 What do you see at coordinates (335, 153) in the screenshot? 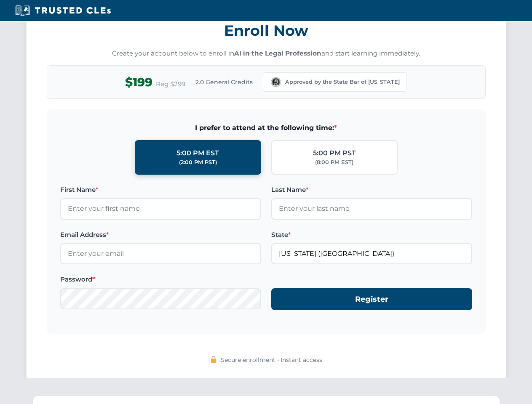
I see `div: 5:00 PM PST` at bounding box center [335, 153].